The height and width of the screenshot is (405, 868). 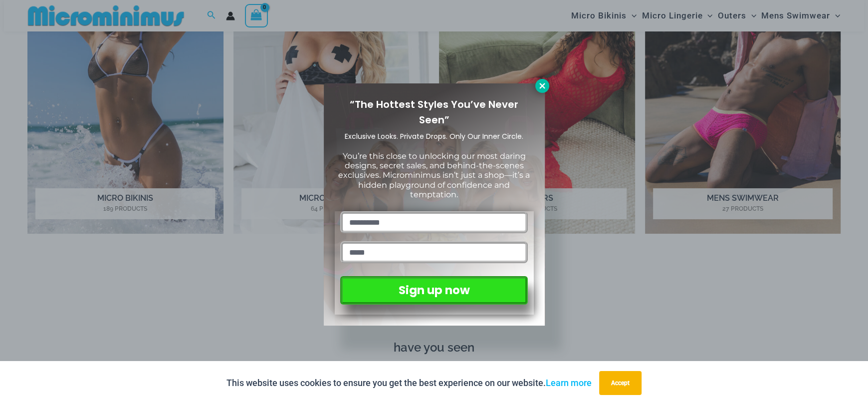 I want to click on a: Learn more, so click(x=569, y=382).